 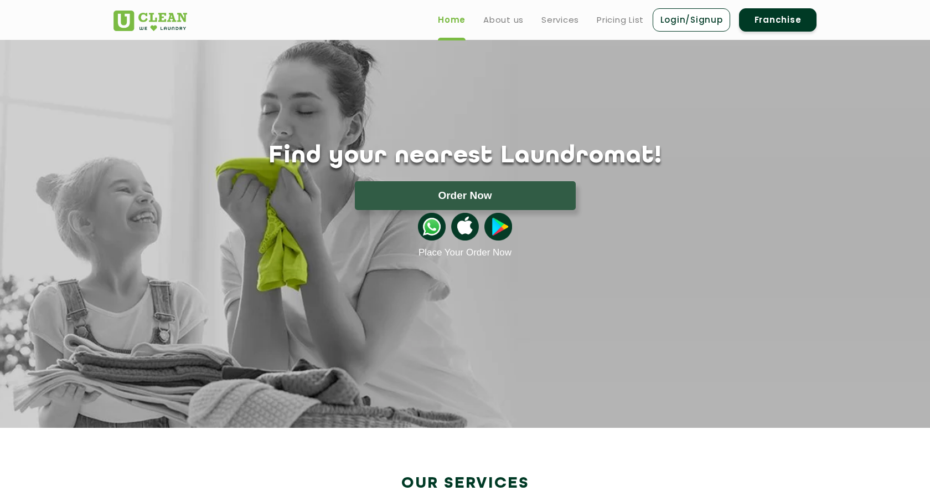 What do you see at coordinates (432, 226) in the screenshot?
I see `img: whatsappicon.png` at bounding box center [432, 226].